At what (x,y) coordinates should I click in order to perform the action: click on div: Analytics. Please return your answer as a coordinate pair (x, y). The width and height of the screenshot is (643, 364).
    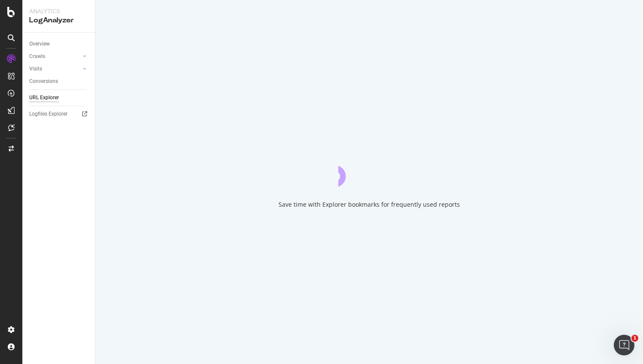
    Looking at the image, I should click on (59, 11).